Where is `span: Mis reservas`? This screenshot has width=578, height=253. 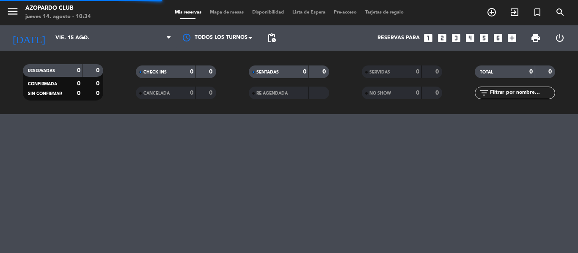
span: Mis reservas is located at coordinates (188, 12).